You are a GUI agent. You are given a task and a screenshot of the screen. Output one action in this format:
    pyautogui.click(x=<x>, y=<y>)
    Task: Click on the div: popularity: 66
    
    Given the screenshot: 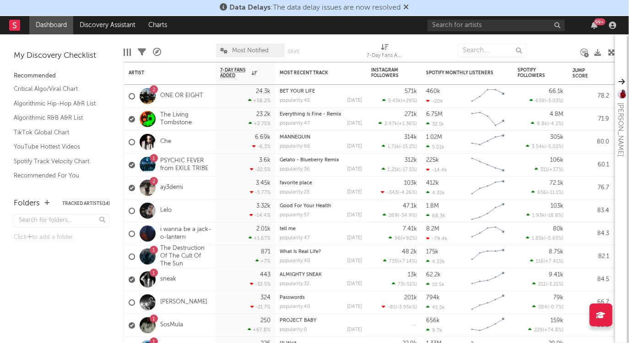 What is the action you would take?
    pyautogui.click(x=295, y=146)
    